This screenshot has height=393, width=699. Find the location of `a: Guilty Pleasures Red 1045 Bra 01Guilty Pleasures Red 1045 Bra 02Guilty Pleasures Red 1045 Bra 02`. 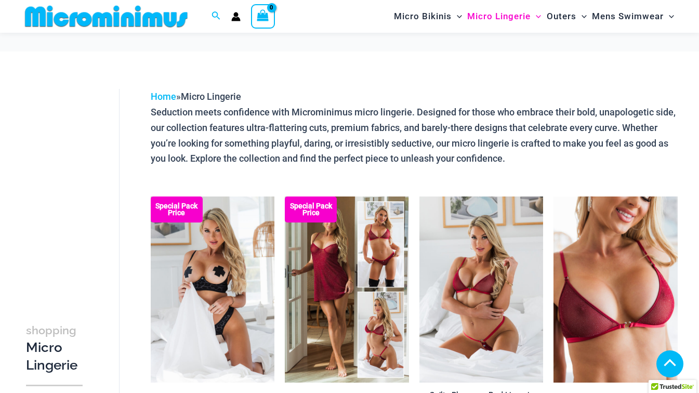

a: Guilty Pleasures Red 1045 Bra 01Guilty Pleasures Red 1045 Bra 02Guilty Pleasures Red 1045 Bra 02 is located at coordinates (615, 289).